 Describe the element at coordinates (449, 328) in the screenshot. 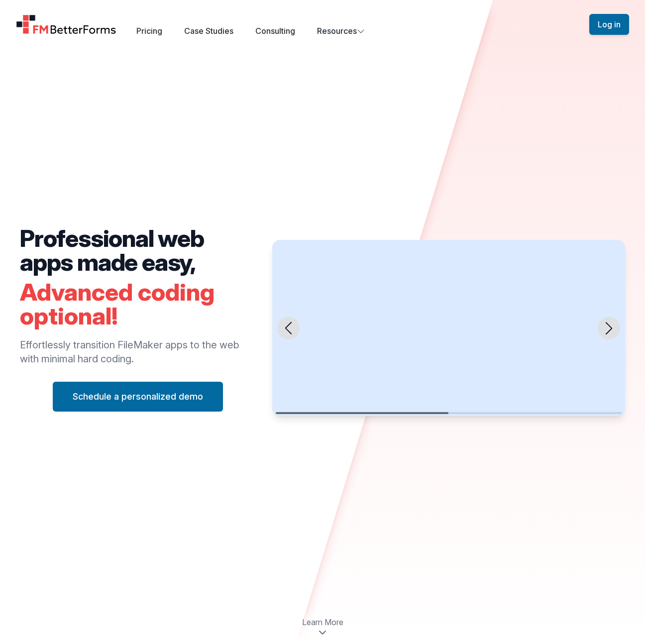

I see `swiper-slide: 1 / 2` at that location.